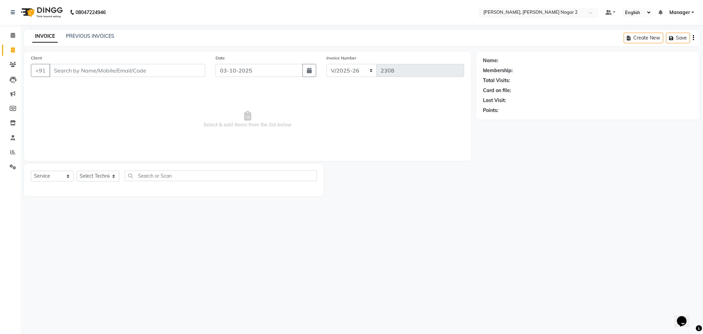 The image size is (703, 334). I want to click on div: Card on file:, so click(497, 90).